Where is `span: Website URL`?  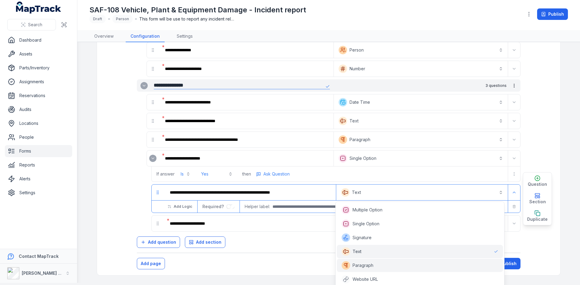
span: Website URL is located at coordinates (365, 280).